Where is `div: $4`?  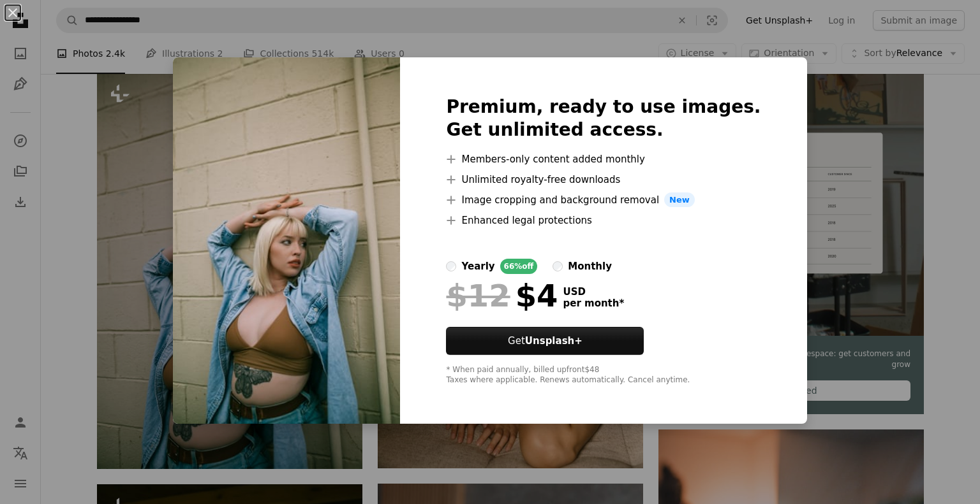
div: $4 is located at coordinates (502, 296).